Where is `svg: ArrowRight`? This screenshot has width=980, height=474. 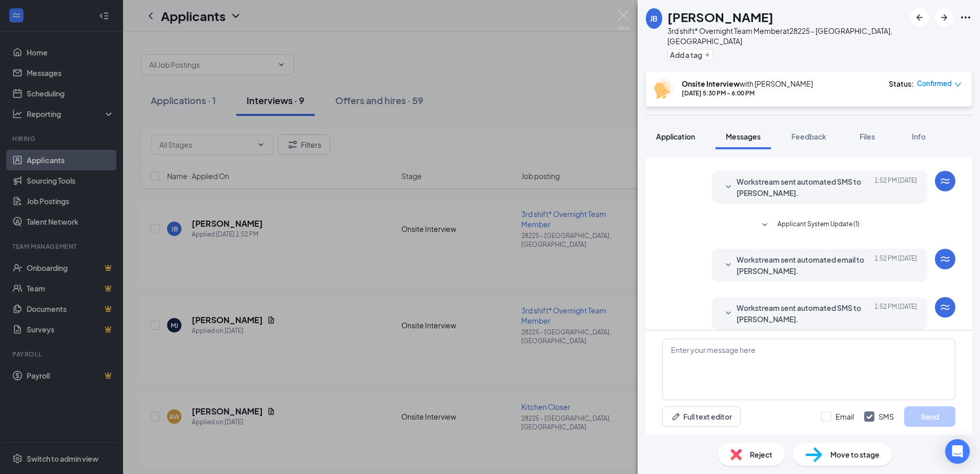
svg: ArrowRight is located at coordinates (944, 17).